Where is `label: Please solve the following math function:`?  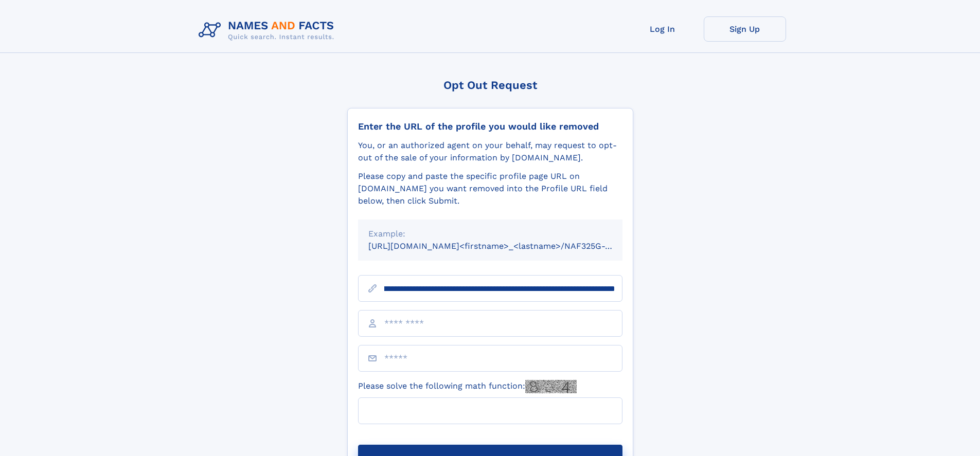
label: Please solve the following math function: is located at coordinates (467, 386).